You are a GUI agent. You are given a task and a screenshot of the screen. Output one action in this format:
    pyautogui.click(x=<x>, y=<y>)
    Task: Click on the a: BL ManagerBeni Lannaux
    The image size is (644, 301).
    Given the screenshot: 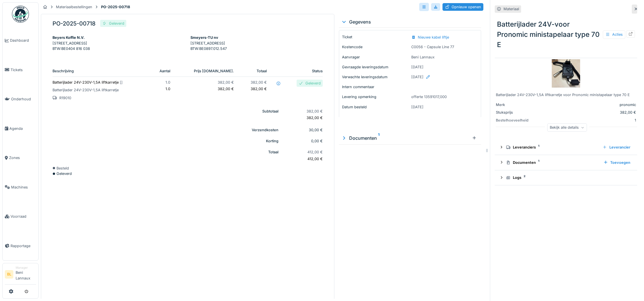 What is the action you would take?
    pyautogui.click(x=21, y=275)
    